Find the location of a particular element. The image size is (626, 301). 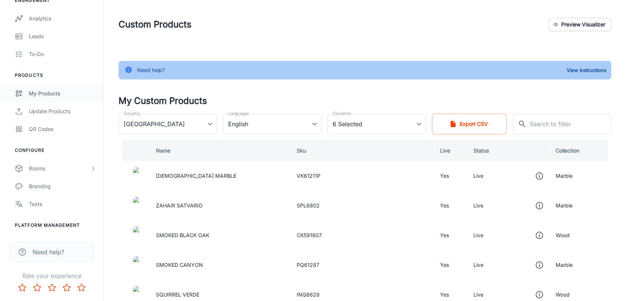

label: Language is located at coordinates (239, 113).